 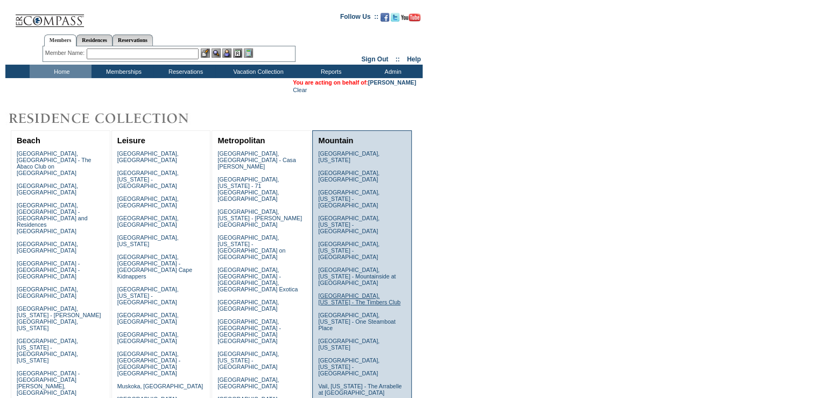 I want to click on img: View, so click(x=216, y=53).